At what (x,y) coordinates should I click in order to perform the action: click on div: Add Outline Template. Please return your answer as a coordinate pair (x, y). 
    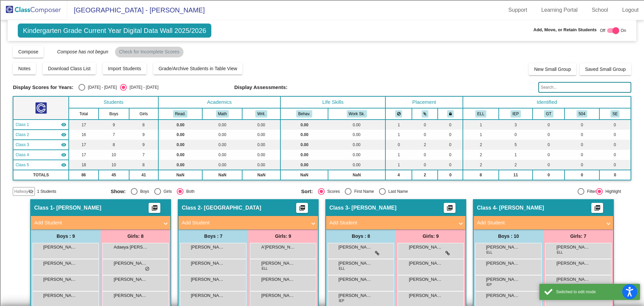
    Looking at the image, I should click on (322, 91).